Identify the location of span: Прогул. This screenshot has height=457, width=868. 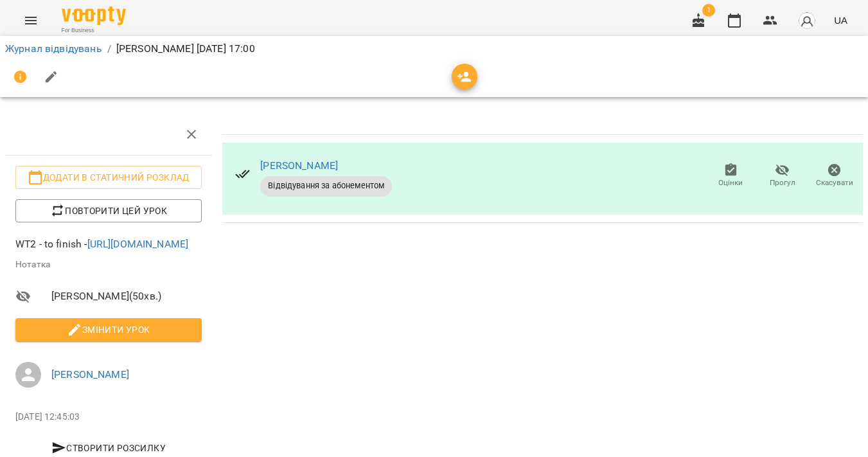
(782, 183).